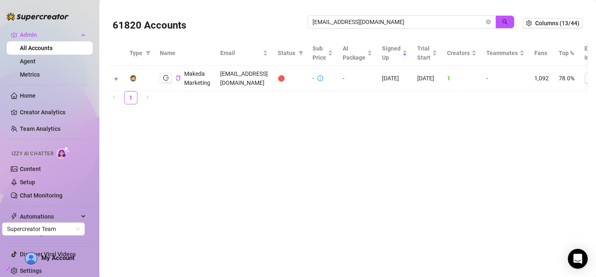 This screenshot has width=596, height=277. What do you see at coordinates (178, 78) in the screenshot?
I see `button: Copy Account UID` at bounding box center [178, 78].